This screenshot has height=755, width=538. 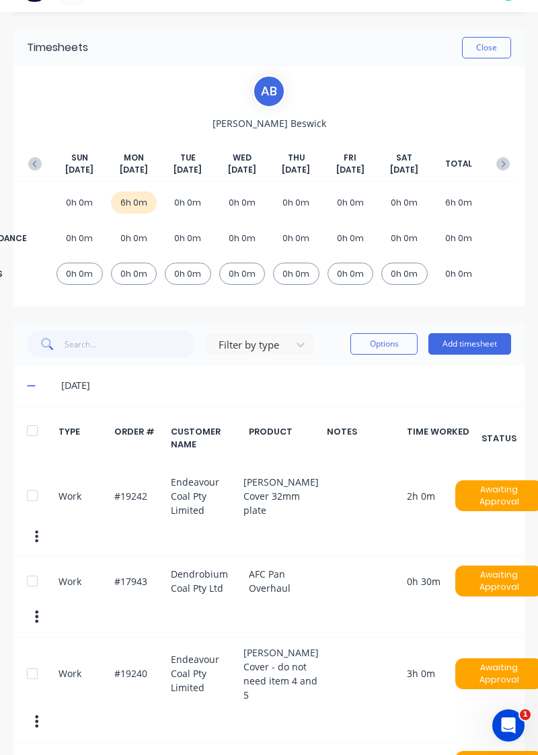 What do you see at coordinates (469, 344) in the screenshot?
I see `button: Add timesheet` at bounding box center [469, 344].